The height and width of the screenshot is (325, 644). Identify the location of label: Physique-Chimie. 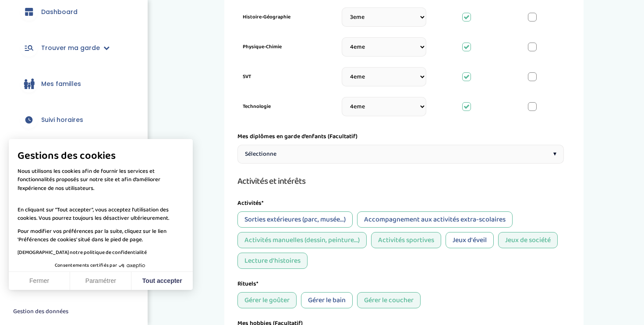
(285, 47).